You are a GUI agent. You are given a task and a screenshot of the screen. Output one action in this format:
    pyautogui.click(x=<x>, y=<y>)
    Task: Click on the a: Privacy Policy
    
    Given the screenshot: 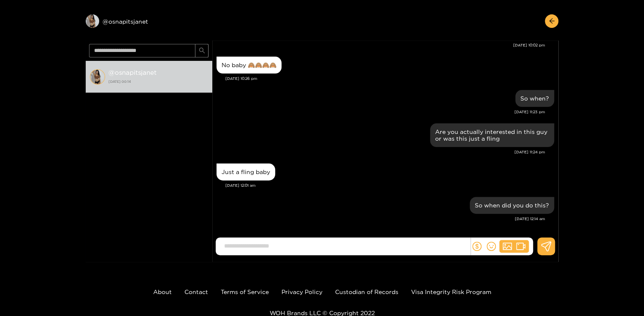 What is the action you would take?
    pyautogui.click(x=302, y=291)
    